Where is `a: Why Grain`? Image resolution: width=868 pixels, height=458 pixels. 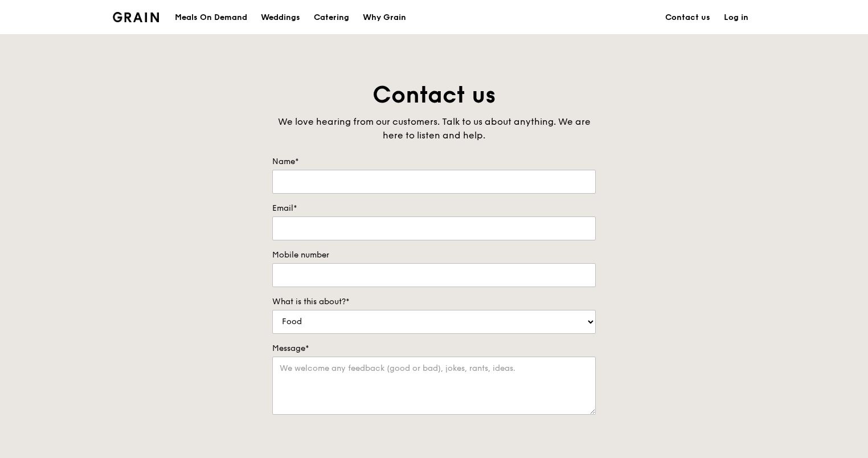
a: Why Grain is located at coordinates (385, 18).